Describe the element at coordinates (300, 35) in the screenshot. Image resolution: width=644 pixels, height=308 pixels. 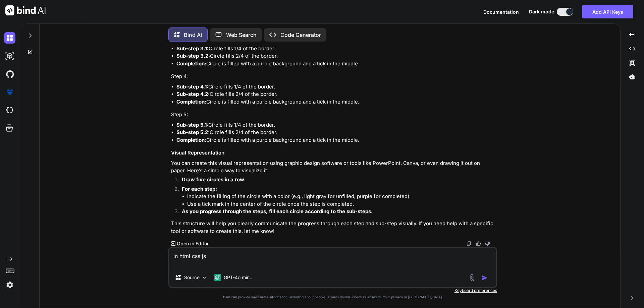
I see `p: Code Generator` at that location.